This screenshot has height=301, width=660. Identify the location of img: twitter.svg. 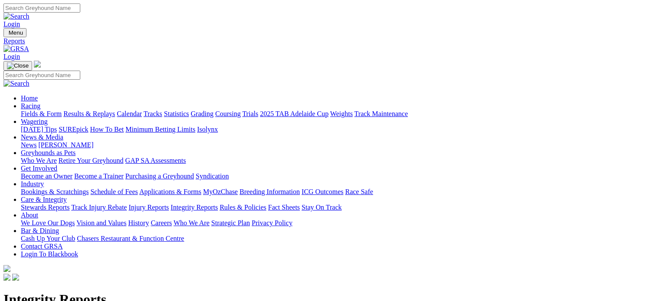
(16, 278).